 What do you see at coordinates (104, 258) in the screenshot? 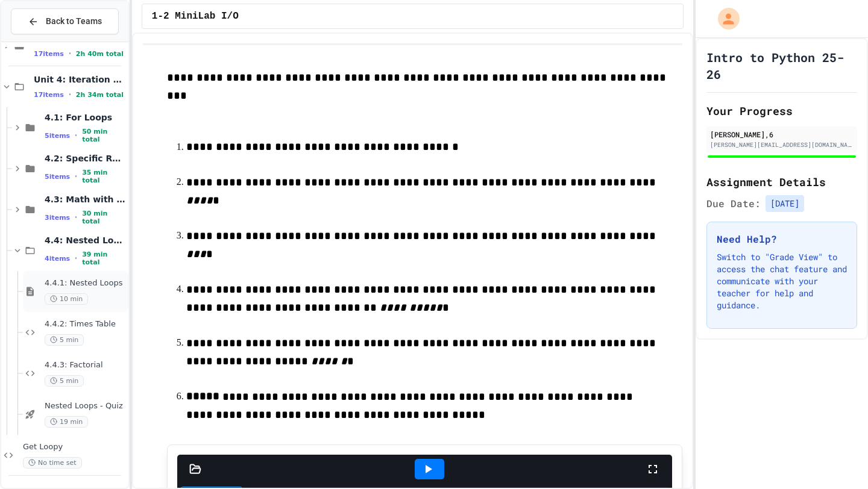
I see `span: 39 min total` at bounding box center [104, 258].